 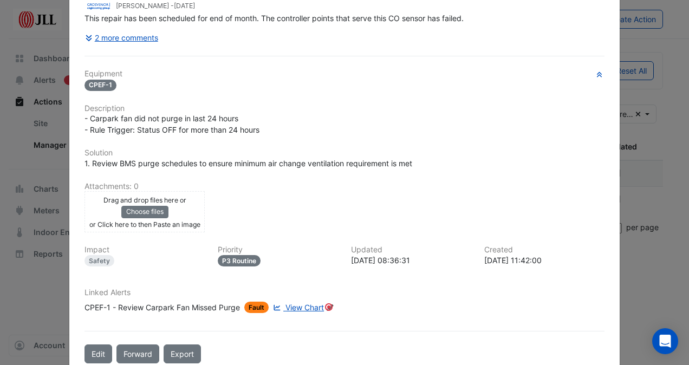 What do you see at coordinates (345, 108) in the screenshot?
I see `h6: Description` at bounding box center [345, 108].